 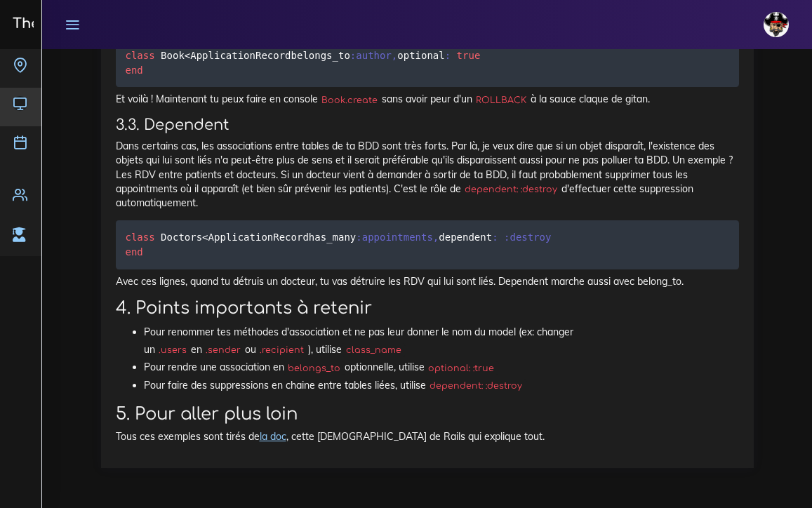 What do you see at coordinates (282, 350) in the screenshot?
I see `code: .recipient` at bounding box center [282, 350].